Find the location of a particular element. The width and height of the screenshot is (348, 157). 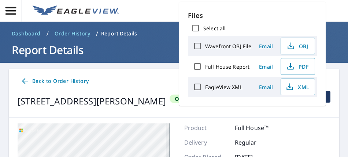

p: Product is located at coordinates (206, 128).